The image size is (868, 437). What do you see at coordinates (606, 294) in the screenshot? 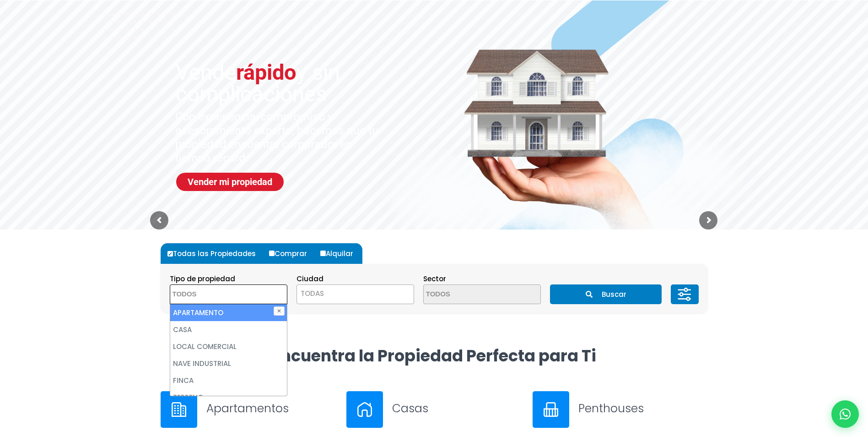
I see `button: Buscar` at bounding box center [606, 294].